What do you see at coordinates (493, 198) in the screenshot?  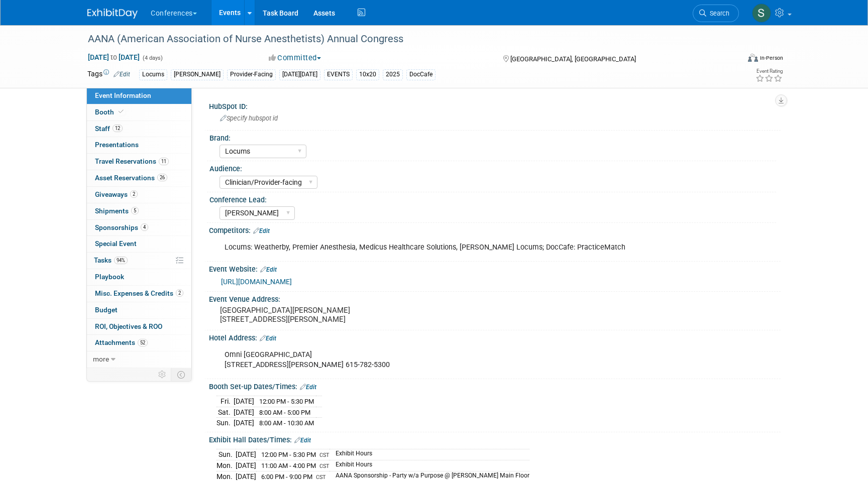 I see `div: Conference Lead:` at bounding box center [493, 198].